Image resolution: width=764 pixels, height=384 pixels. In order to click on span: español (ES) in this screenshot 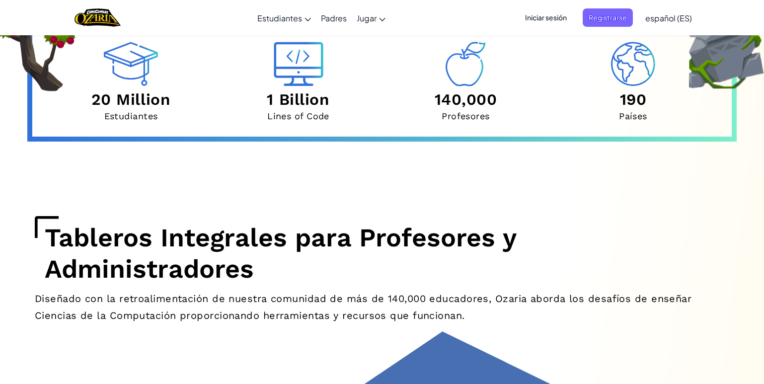, I will do `click(668, 18)`.